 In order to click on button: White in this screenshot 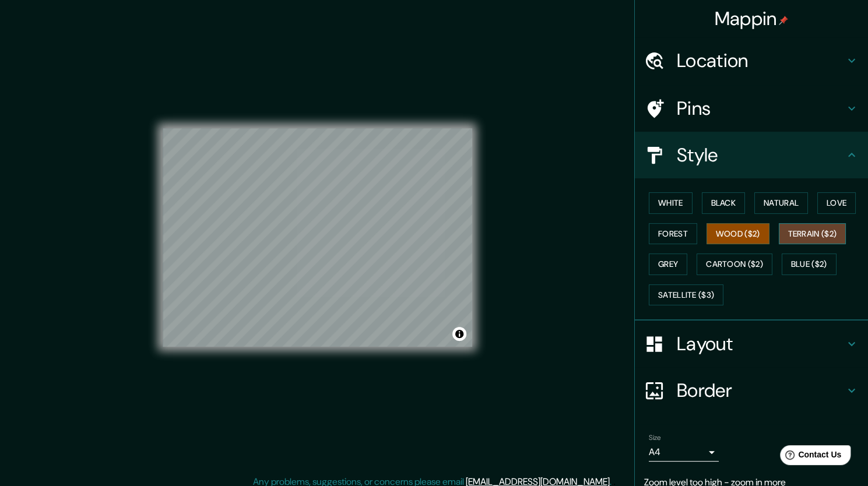, I will do `click(670, 203)`.